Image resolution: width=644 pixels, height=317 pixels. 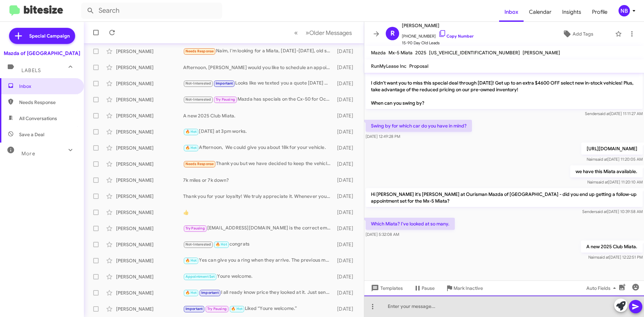 What do you see at coordinates (200, 164) in the screenshot?
I see `span: Needs Response` at bounding box center [200, 164].